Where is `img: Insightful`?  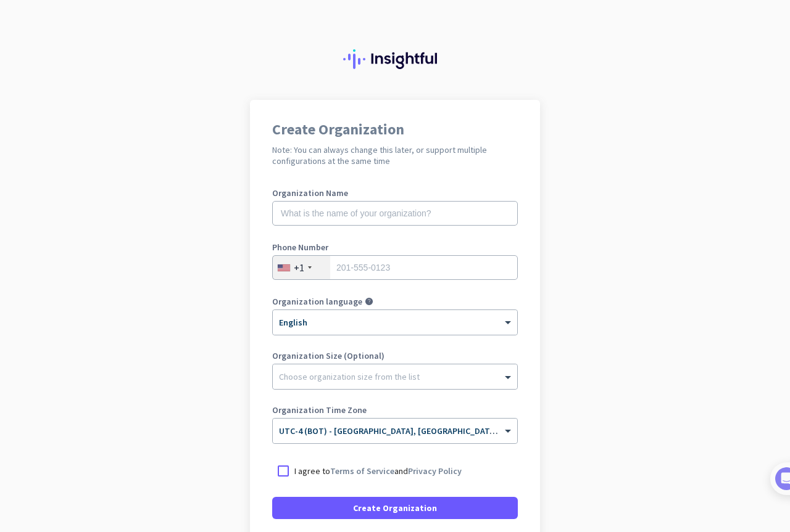
img: Insightful is located at coordinates (395, 60).